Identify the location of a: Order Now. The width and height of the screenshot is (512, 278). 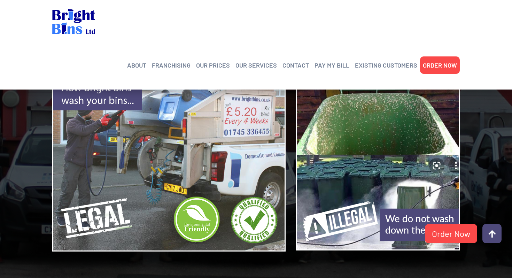
(451, 233).